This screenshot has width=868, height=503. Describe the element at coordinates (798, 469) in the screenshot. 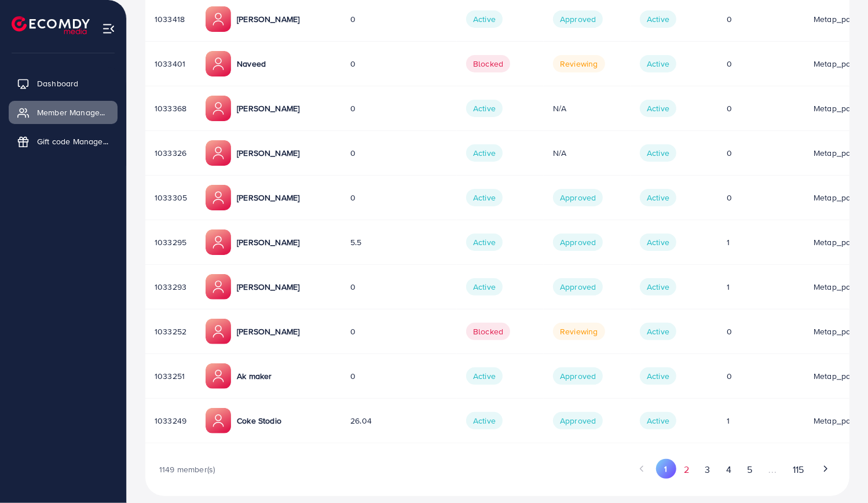

I see `button: Go to page 115` at that location.